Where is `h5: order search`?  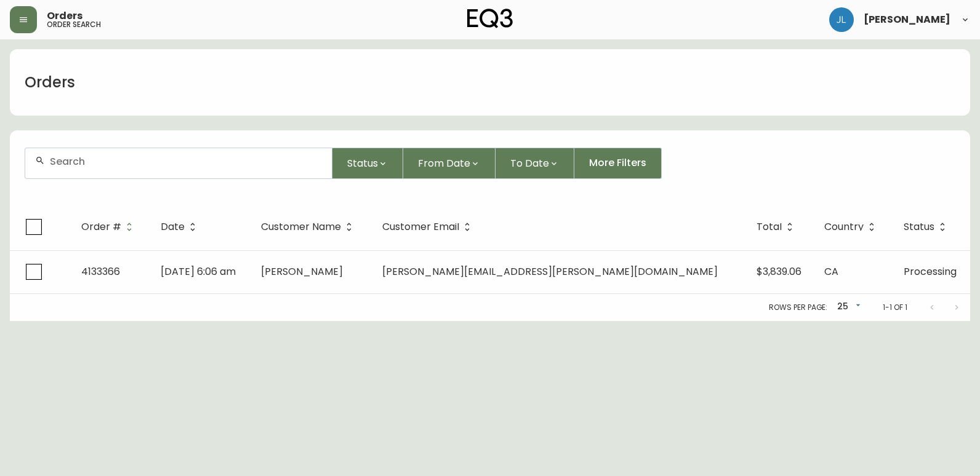
h5: order search is located at coordinates (74, 25).